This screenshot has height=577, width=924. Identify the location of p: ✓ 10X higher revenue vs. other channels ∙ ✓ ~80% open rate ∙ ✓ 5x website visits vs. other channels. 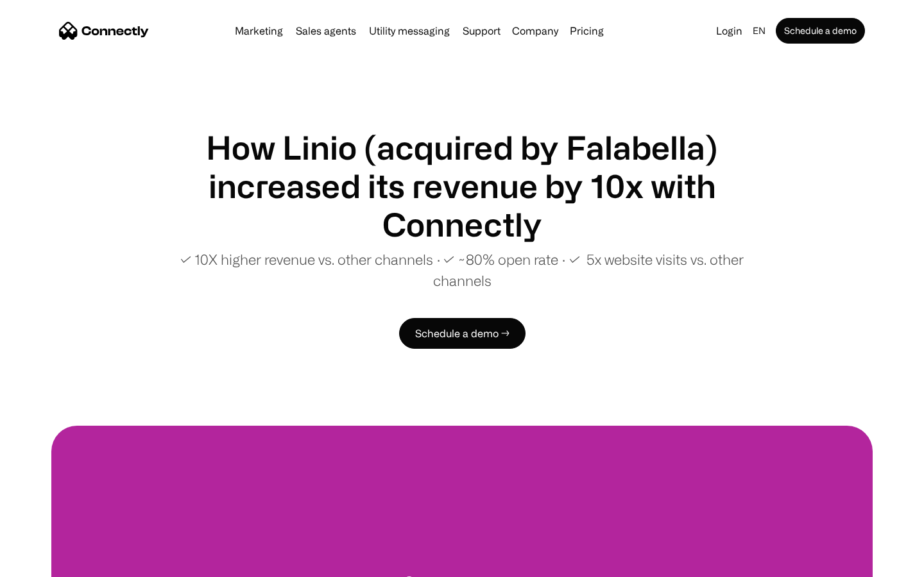
(462, 270).